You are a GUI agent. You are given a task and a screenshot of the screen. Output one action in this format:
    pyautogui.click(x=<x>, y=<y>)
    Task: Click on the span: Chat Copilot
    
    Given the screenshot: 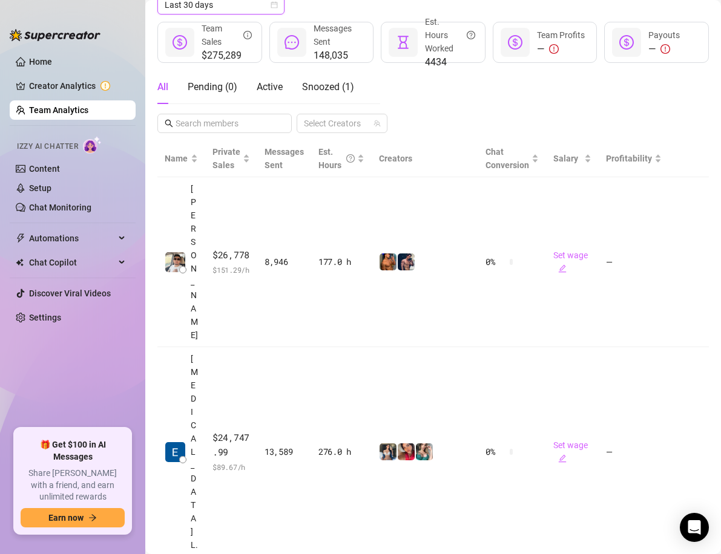 What is the action you would take?
    pyautogui.click(x=72, y=263)
    